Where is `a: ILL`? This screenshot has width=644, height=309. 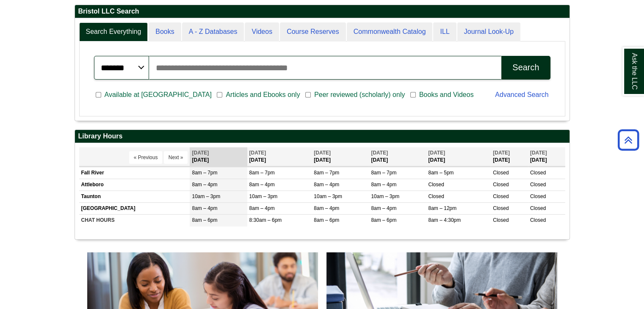 a: ILL is located at coordinates (445, 32).